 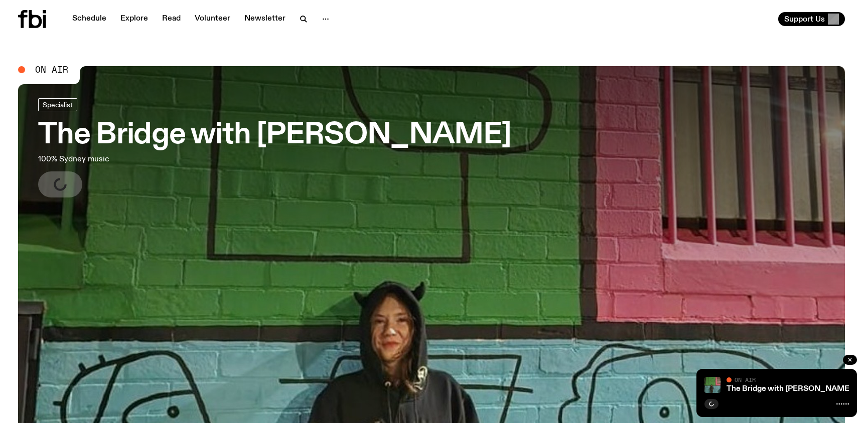 What do you see at coordinates (212, 19) in the screenshot?
I see `a: Volunteer` at bounding box center [212, 19].